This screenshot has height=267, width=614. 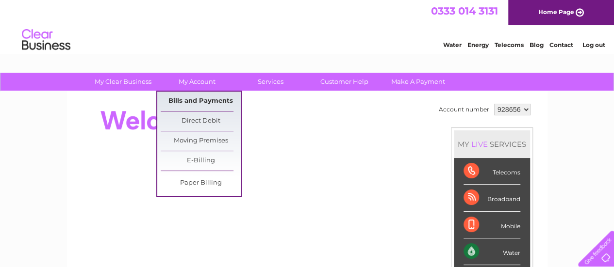 I want to click on a: My Clear Business, so click(x=123, y=82).